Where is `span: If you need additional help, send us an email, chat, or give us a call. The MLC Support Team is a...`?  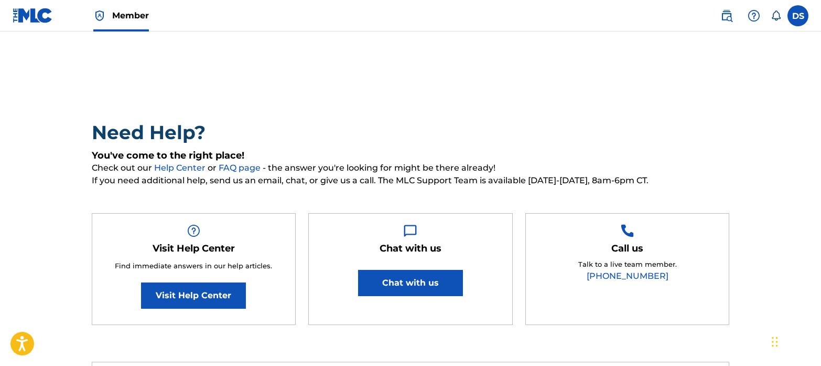
span: If you need additional help, send us an email, chat, or give us a call. The MLC Support Team is a... is located at coordinates (411, 180).